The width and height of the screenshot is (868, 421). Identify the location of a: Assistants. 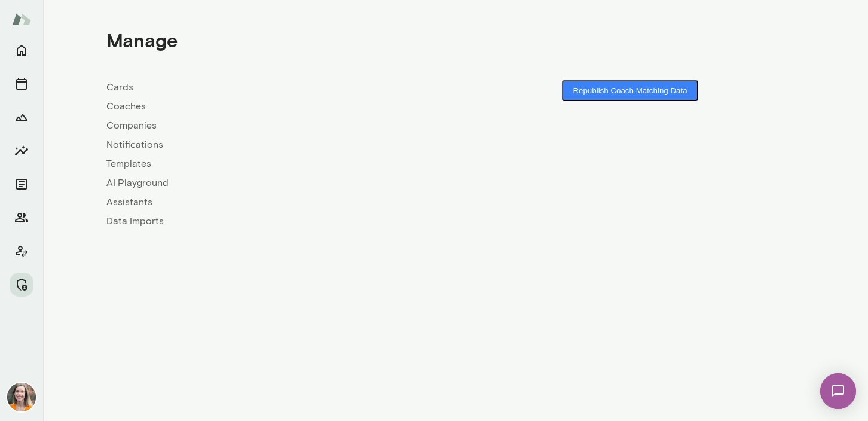
(281, 202).